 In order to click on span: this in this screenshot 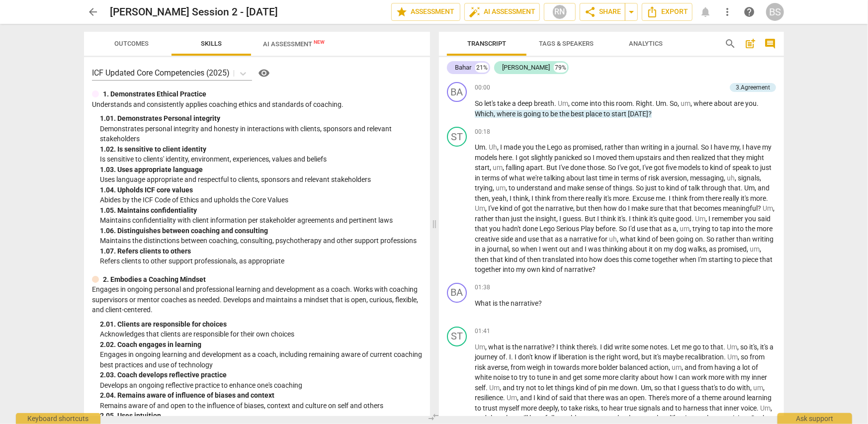, I will do `click(609, 104)`.